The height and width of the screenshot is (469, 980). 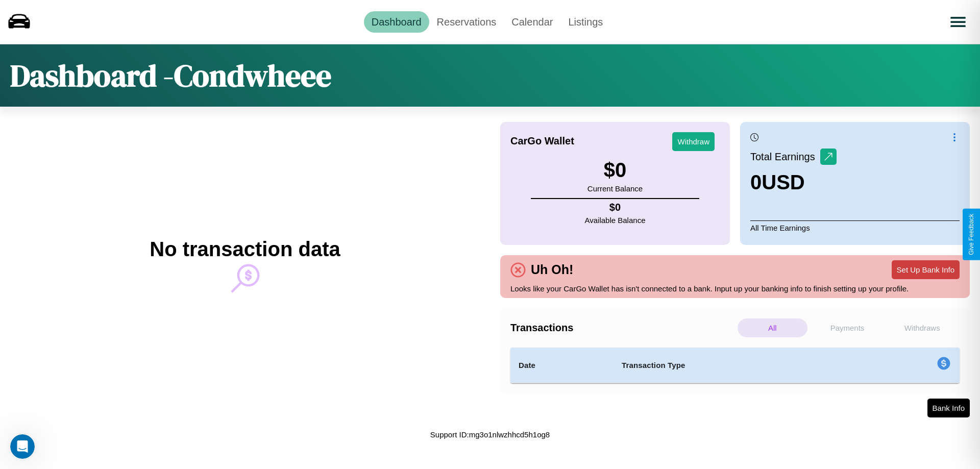 What do you see at coordinates (542, 141) in the screenshot?
I see `h4: CarGo Wallet` at bounding box center [542, 141].